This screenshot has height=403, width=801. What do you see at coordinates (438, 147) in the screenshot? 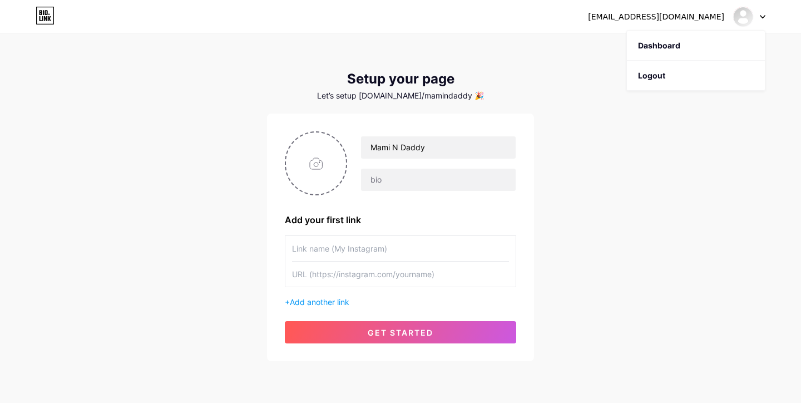
I see `input: Your name` at bounding box center [438, 147].